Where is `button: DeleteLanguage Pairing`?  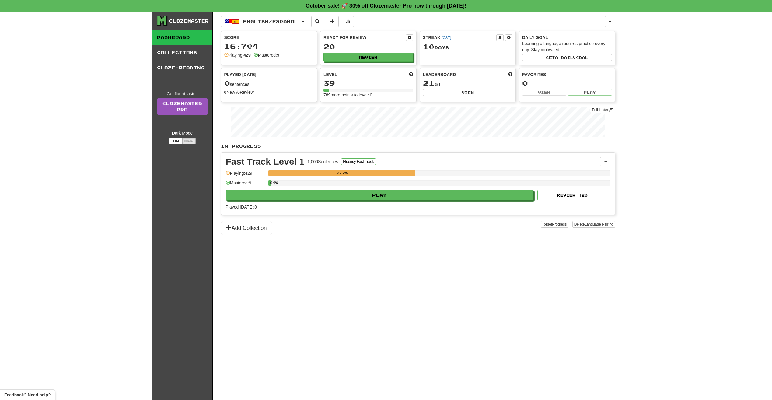
button: DeleteLanguage Pairing is located at coordinates (594, 224).